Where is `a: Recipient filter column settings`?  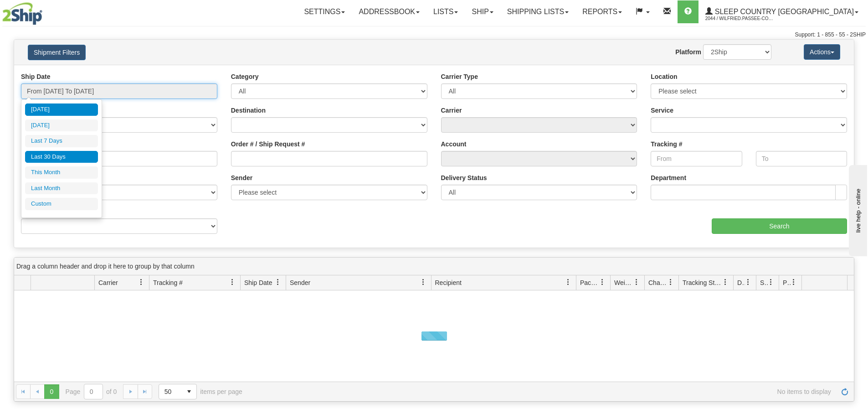
a: Recipient filter column settings is located at coordinates (568, 282).